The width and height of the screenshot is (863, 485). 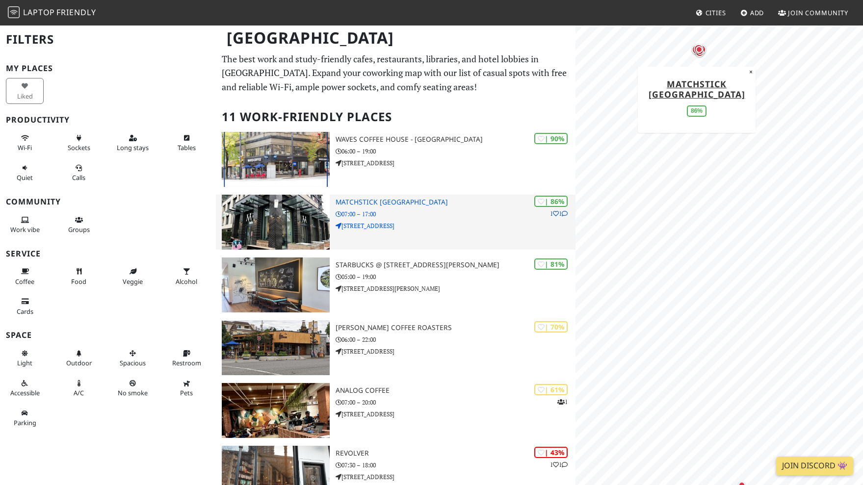 I want to click on span: Work-friendly tables, so click(x=186, y=148).